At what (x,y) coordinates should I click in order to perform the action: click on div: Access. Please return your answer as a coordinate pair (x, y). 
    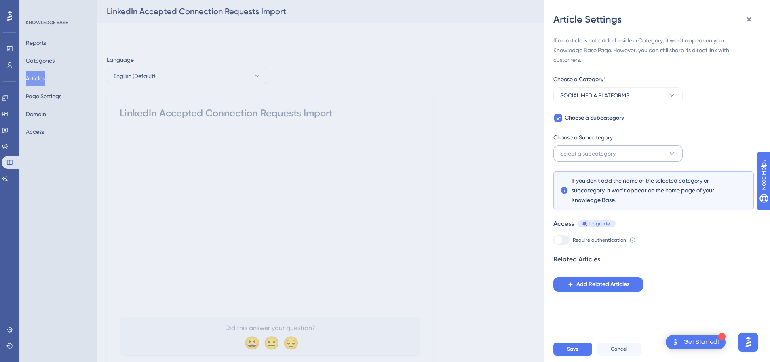
    Looking at the image, I should click on (563, 224).